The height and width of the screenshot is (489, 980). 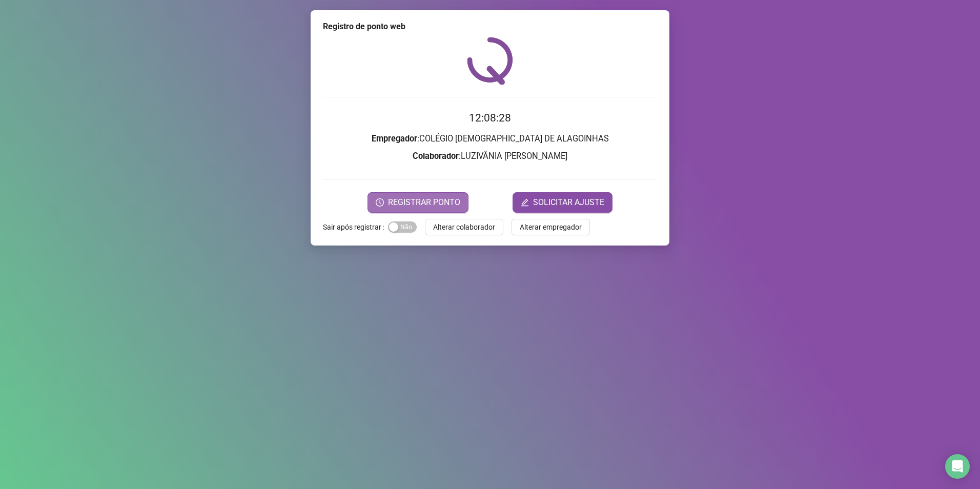 I want to click on span: SOLICITAR AJUSTE, so click(x=569, y=203).